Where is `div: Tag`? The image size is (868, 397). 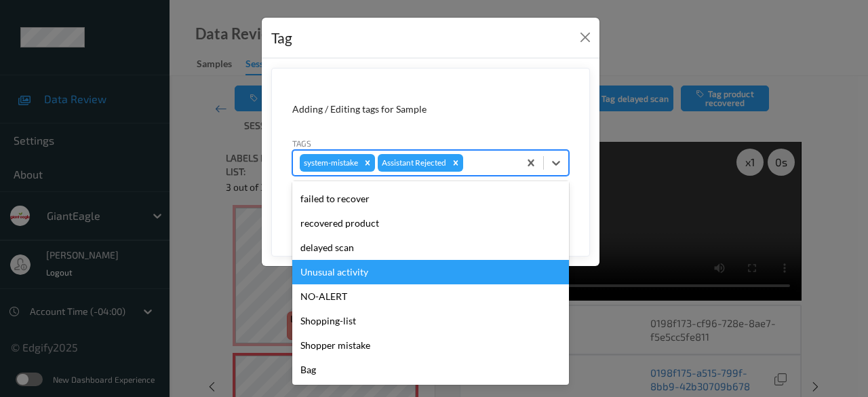
div: Tag is located at coordinates (282, 38).